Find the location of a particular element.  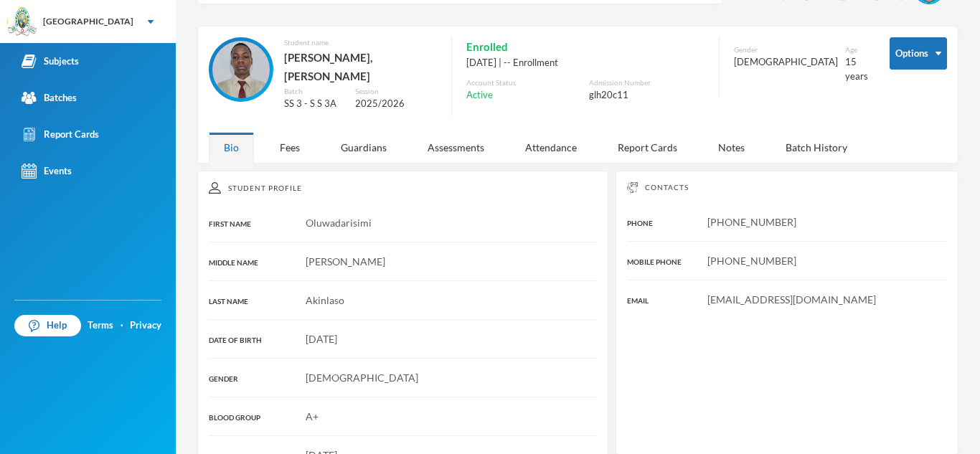

div: Batches is located at coordinates (49, 98).